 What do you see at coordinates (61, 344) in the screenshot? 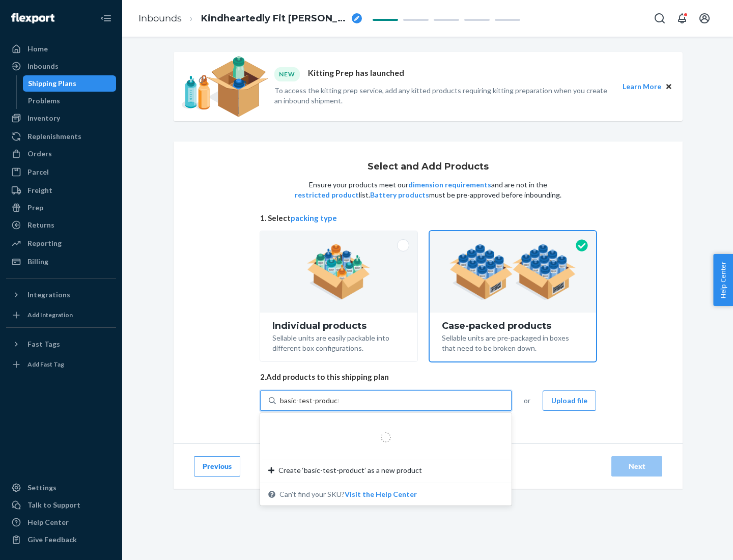
I see `button: Fast Tags` at bounding box center [61, 344].